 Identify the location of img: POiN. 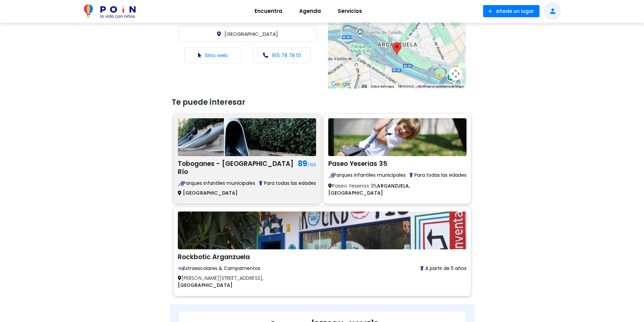
(110, 11).